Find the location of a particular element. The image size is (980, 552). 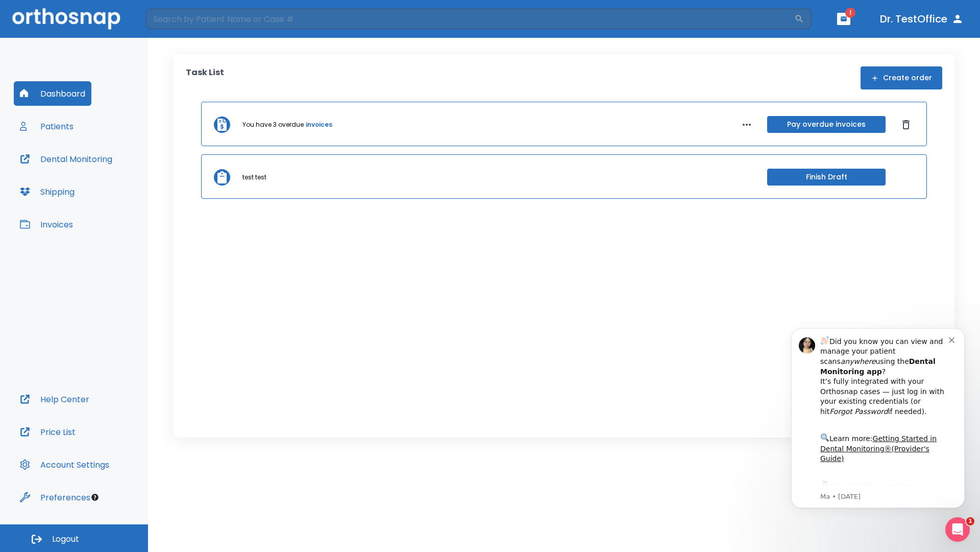

a: Price List is located at coordinates (48, 432).